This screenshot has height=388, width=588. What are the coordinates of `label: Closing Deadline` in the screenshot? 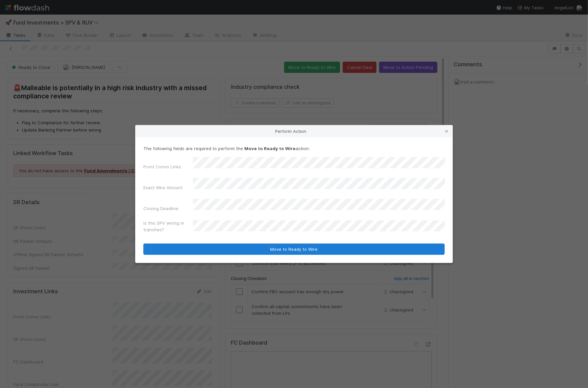 It's located at (161, 209).